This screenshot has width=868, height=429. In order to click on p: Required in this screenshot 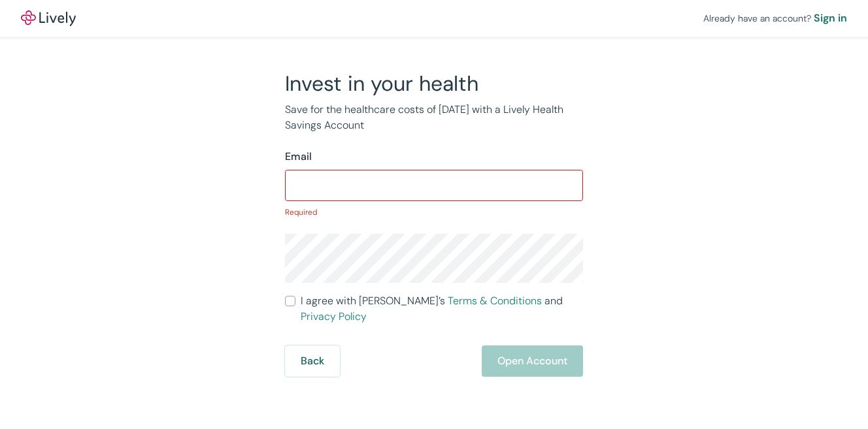, I will do `click(434, 213)`.